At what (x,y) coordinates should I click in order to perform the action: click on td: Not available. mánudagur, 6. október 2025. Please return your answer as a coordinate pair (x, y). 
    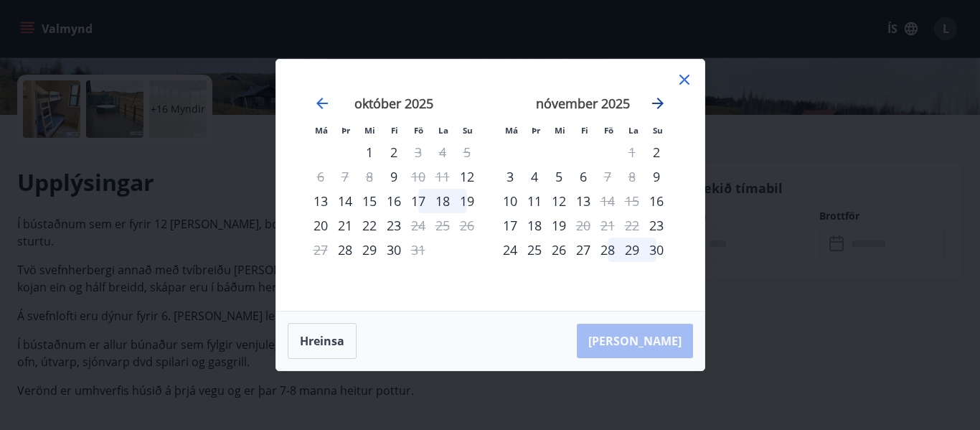
    Looking at the image, I should click on (321, 176).